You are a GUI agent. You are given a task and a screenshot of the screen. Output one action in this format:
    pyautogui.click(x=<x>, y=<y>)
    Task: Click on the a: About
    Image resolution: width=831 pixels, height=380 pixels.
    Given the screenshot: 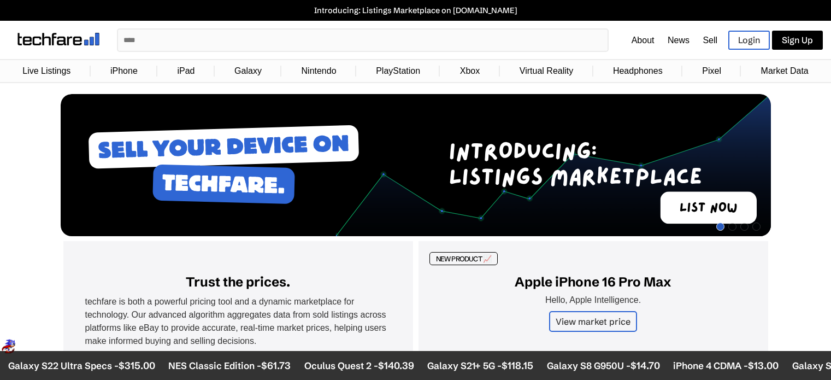 What is the action you would take?
    pyautogui.click(x=643, y=40)
    